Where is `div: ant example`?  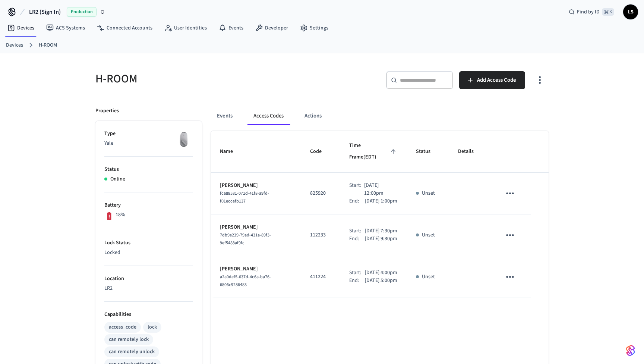 div: ant example is located at coordinates (379, 116).